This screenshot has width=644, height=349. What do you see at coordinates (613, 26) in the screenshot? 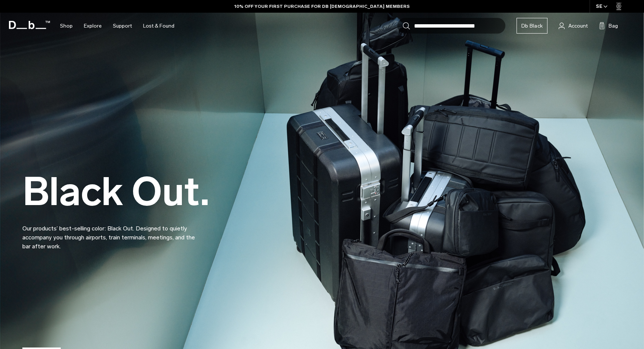
I see `span: Bag` at bounding box center [613, 26].